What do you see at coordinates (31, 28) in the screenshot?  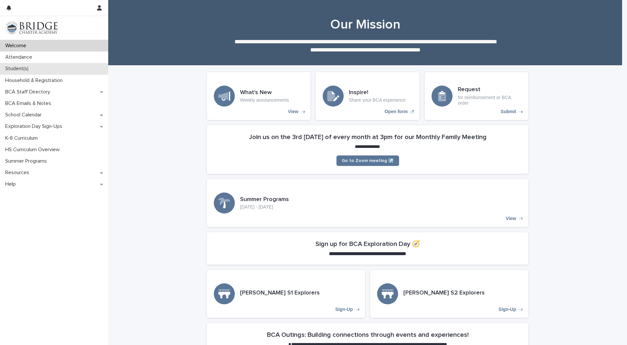 I see `img: V1C1m3IdTEidaUdm9Hs0` at bounding box center [31, 28].